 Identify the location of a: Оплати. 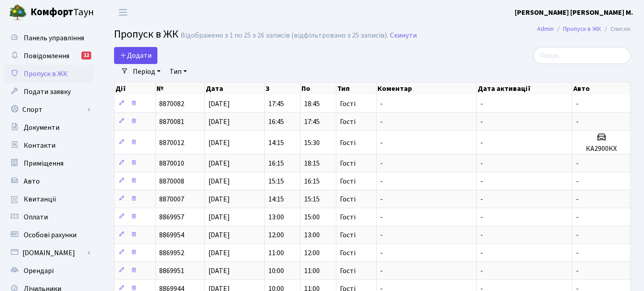
(49, 217).